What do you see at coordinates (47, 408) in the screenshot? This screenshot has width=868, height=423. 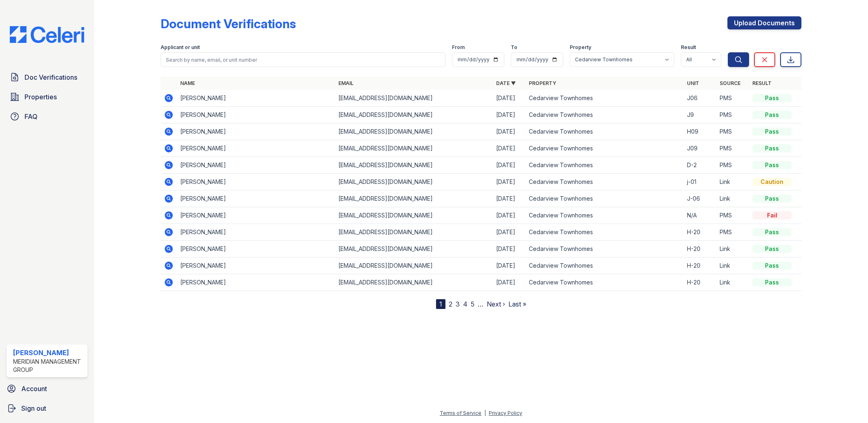 I see `a: Sign out` at bounding box center [47, 408].